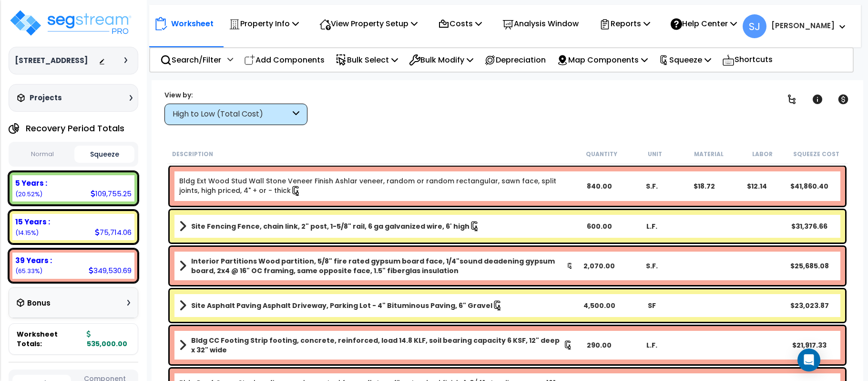 The image size is (868, 381). Describe the element at coordinates (104, 154) in the screenshot. I see `button: Squeeze` at that location.